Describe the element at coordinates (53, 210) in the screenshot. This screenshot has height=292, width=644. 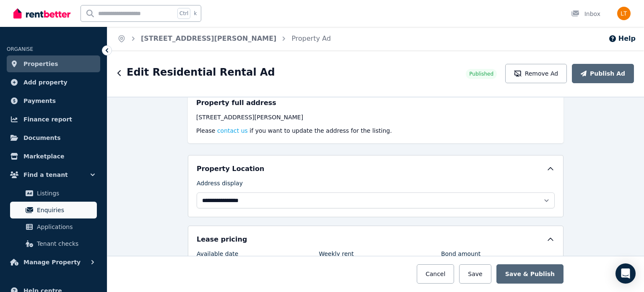
I see `a: Enquiries` at that location.